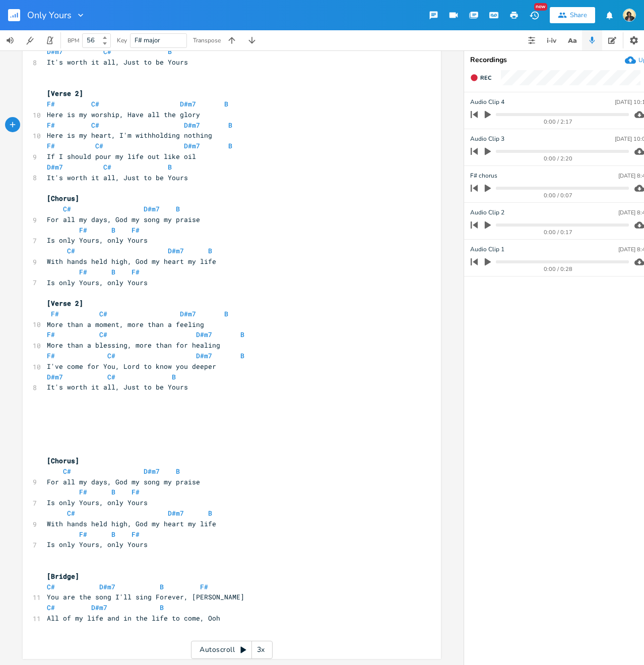  Describe the element at coordinates (541, 7) in the screenshot. I see `div: New` at that location.